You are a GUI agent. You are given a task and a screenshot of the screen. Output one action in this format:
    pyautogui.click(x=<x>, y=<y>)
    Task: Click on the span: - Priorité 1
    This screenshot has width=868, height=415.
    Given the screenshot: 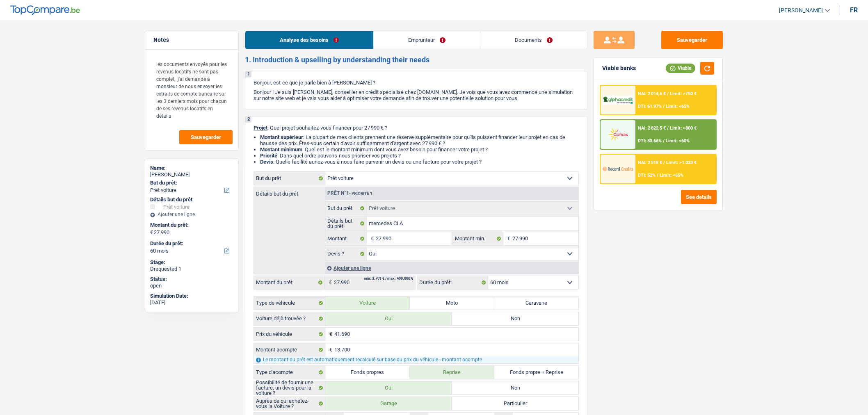 What is the action you would take?
    pyautogui.click(x=360, y=193)
    